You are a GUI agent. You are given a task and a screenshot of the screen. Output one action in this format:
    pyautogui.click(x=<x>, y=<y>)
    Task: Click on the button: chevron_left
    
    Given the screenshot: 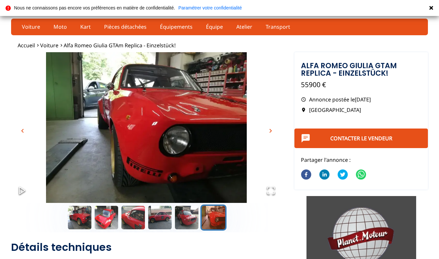 What is the action you would take?
    pyautogui.click(x=23, y=131)
    